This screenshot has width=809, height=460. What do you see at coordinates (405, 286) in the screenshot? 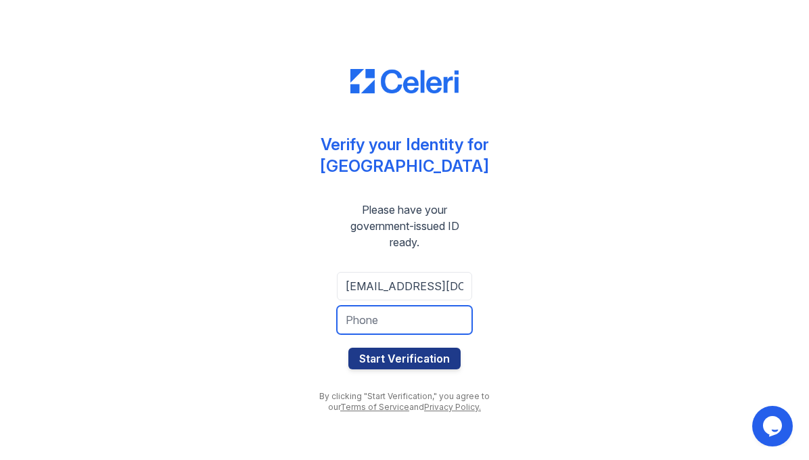
I see `input: Email` at bounding box center [405, 286].